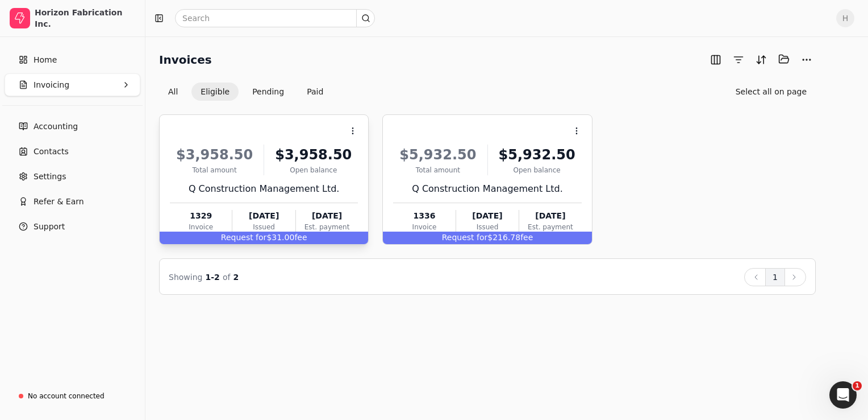 This screenshot has width=868, height=420. I want to click on button: Invoicing, so click(72, 85).